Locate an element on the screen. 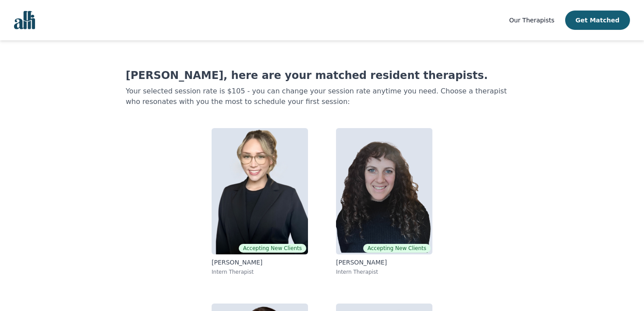 This screenshot has height=311, width=644. span: Our Therapists is located at coordinates (531, 20).